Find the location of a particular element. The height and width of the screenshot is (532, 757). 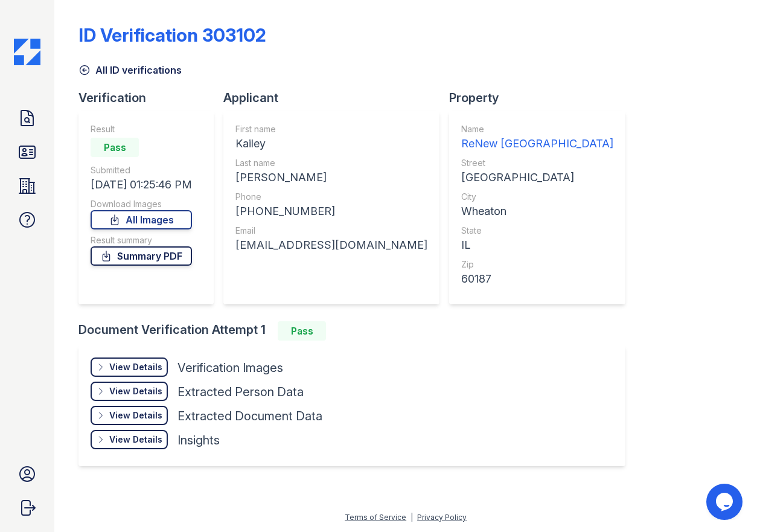

div: Name is located at coordinates (537, 129).